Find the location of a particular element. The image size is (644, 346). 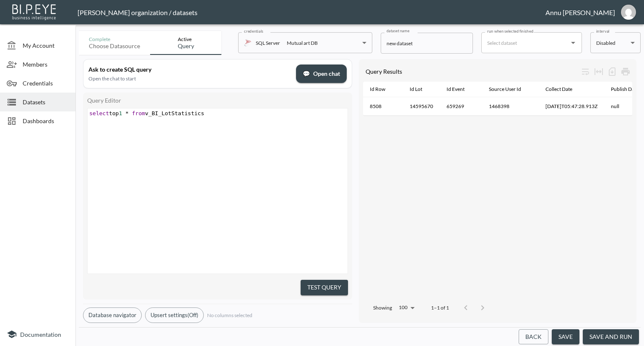

span: Source User Id is located at coordinates (510, 89).